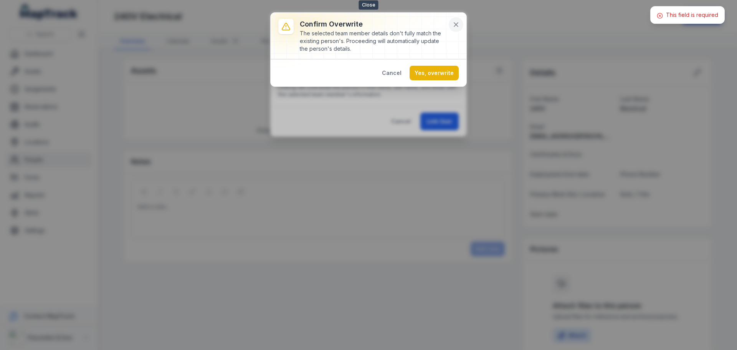 This screenshot has height=350, width=737. I want to click on h3: Confirm Overwrite, so click(373, 24).